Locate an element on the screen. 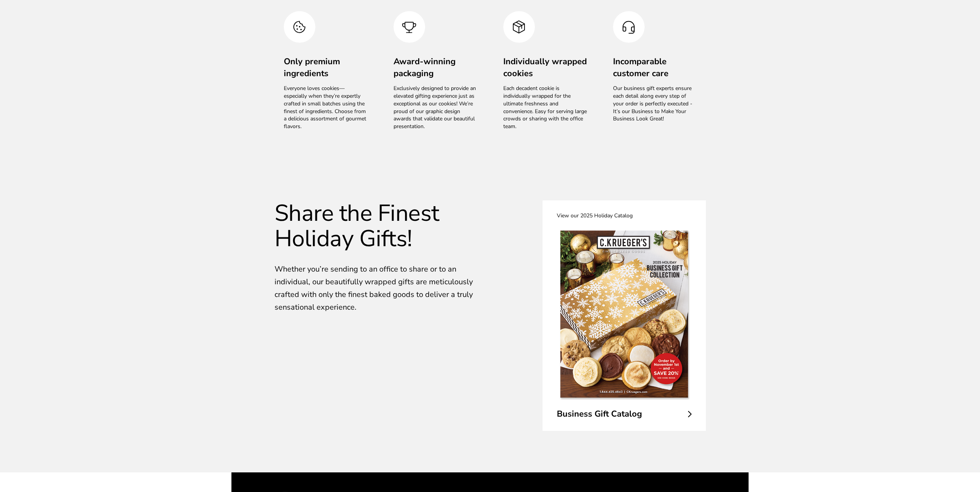 This screenshot has width=980, height=492. p: Exclusively designed to provide an elevated gifting experience just as exceptional as our cookies... is located at coordinates (435, 107).